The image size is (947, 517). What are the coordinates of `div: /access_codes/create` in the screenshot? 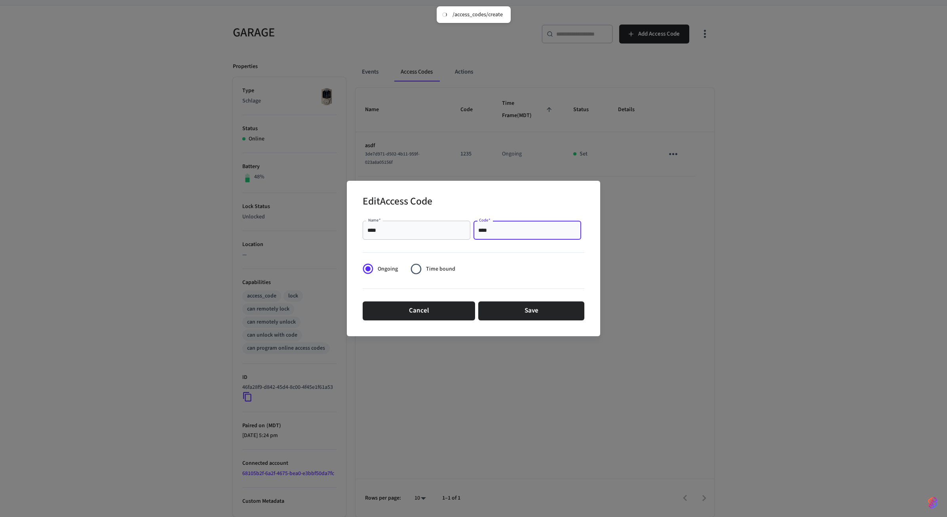 It's located at (477, 15).